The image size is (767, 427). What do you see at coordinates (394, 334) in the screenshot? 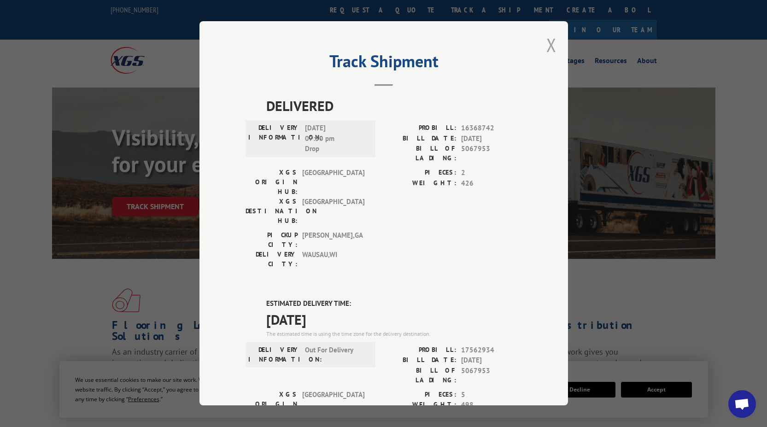
I see `div: The estimated time is using the time zone for the delivery destination.` at bounding box center [394, 334].